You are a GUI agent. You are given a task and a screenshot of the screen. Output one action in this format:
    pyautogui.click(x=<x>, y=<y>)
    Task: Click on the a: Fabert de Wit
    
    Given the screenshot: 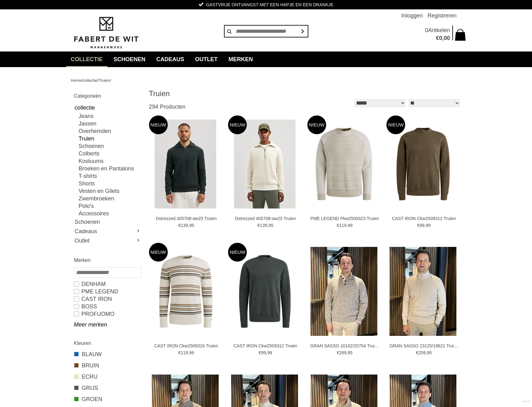 What is the action you would take?
    pyautogui.click(x=106, y=32)
    